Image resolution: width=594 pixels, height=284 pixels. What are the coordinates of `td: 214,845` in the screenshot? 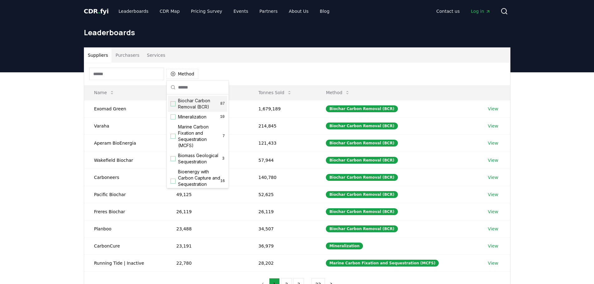 It's located at (282, 126).